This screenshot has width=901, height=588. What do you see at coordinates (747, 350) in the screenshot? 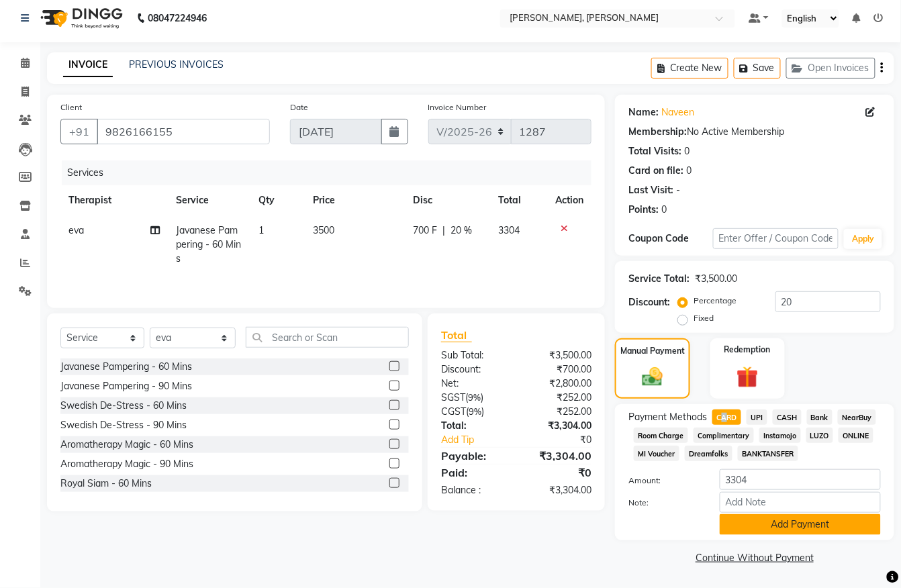
I see `label: Redemption` at bounding box center [747, 350].